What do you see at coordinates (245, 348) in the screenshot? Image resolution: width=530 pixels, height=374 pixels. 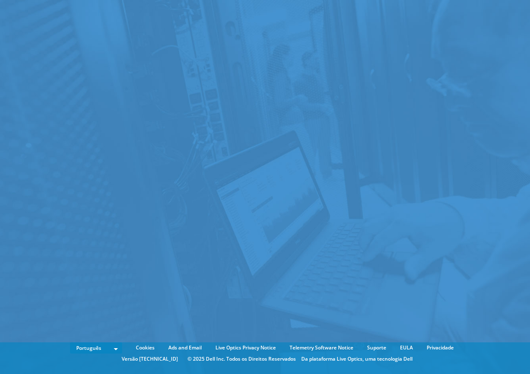 I see `a: Live Optics Privacy Notice` at bounding box center [245, 348].